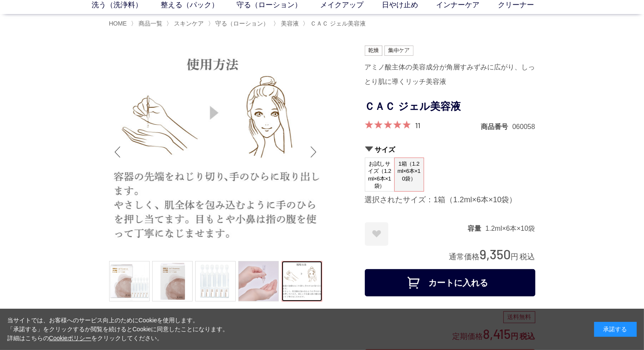 This screenshot has height=350, width=644. I want to click on span: 通常価格, so click(465, 257).